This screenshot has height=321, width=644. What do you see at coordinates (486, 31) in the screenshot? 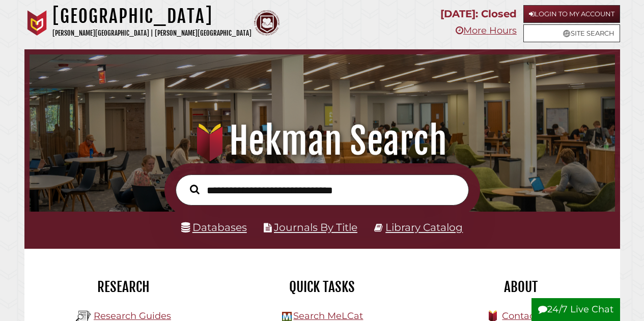
I see `a: More Hours` at bounding box center [486, 31].